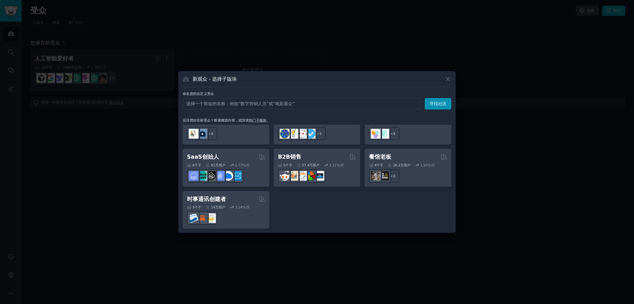 This screenshot has height=304, width=634. Describe the element at coordinates (193, 165) in the screenshot. I see `font: 6` at that location.